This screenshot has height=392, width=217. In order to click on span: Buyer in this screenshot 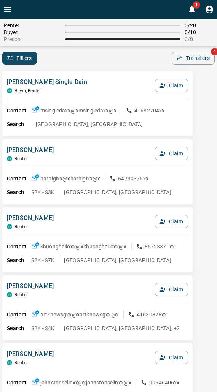, I will do `click(32, 32)`.